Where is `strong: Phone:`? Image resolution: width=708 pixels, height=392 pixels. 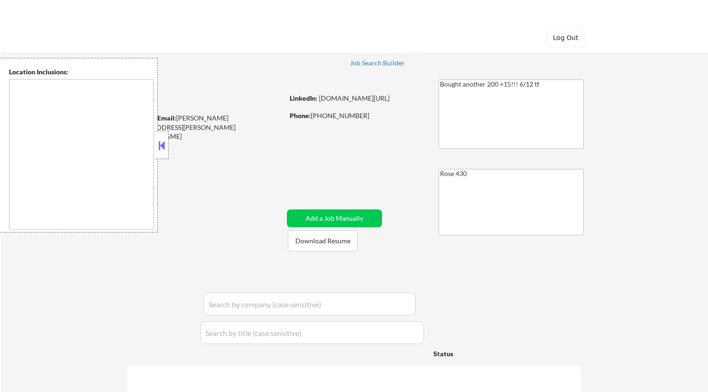
strong: Phone: is located at coordinates (300, 115).